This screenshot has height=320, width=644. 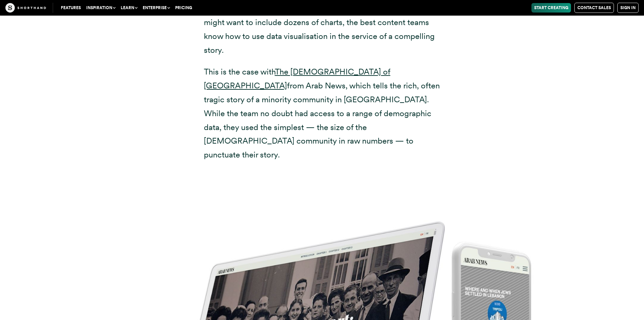 I want to click on a: Start Creating, so click(x=552, y=8).